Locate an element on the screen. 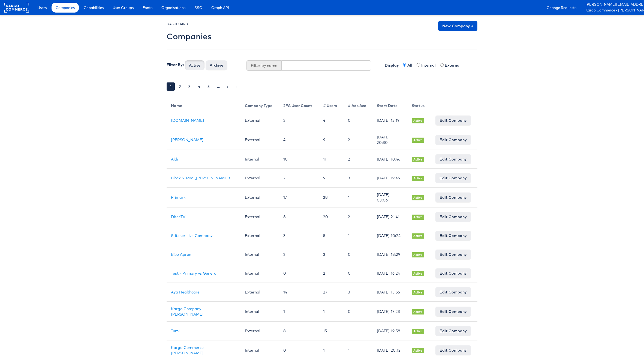 Image resolution: width=644 pixels, height=362 pixels. a: 3 is located at coordinates (190, 87).